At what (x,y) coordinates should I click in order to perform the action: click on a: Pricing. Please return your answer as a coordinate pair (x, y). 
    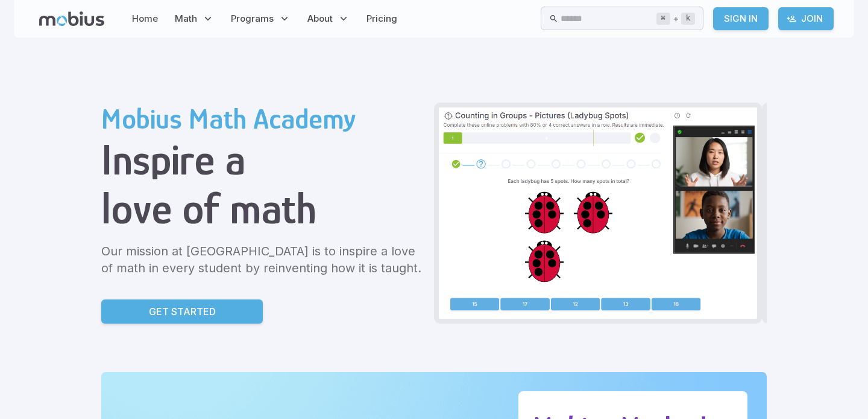
    Looking at the image, I should click on (382, 19).